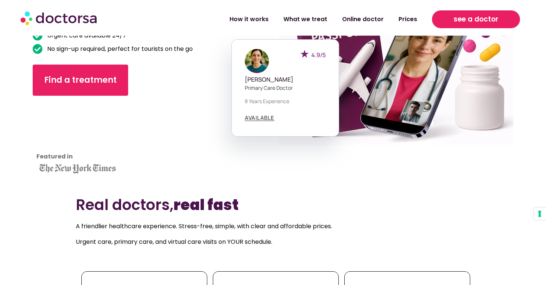 The width and height of the screenshot is (546, 285). What do you see at coordinates (206, 205) in the screenshot?
I see `b: real fast` at bounding box center [206, 205].